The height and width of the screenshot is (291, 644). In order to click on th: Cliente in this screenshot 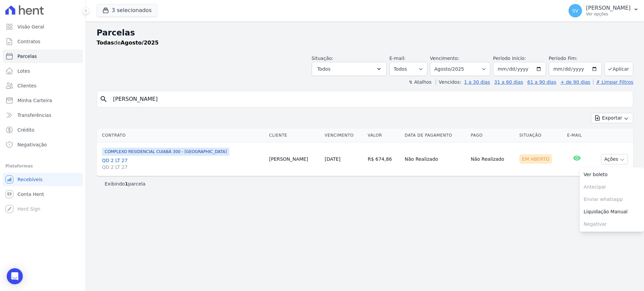, I will do `click(294, 135)`.